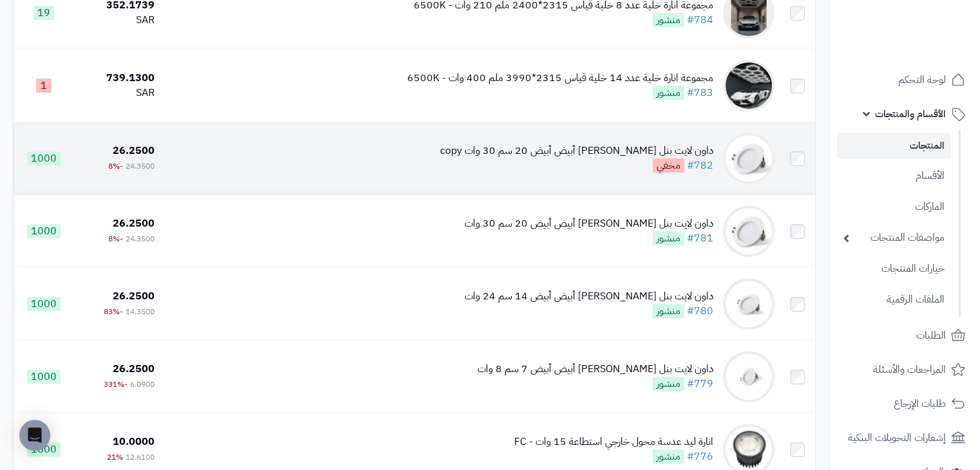 The height and width of the screenshot is (470, 980). Describe the element at coordinates (116, 78) in the screenshot. I see `div: 739.1300` at that location.